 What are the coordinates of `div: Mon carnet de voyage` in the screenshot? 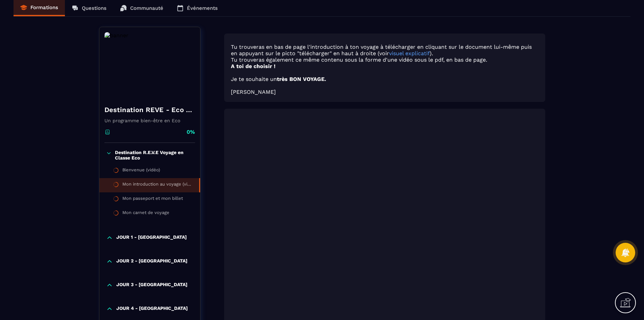 It's located at (146, 214).